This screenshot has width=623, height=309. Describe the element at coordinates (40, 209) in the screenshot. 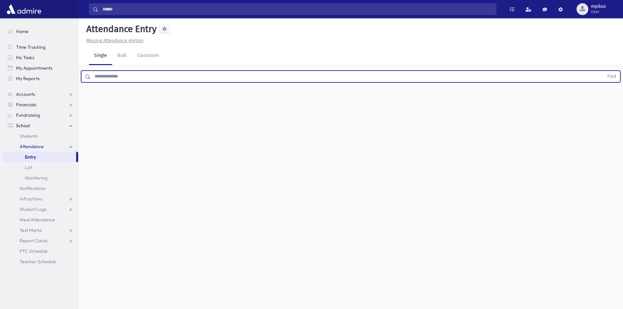

I see `a: Student Logs` at that location.